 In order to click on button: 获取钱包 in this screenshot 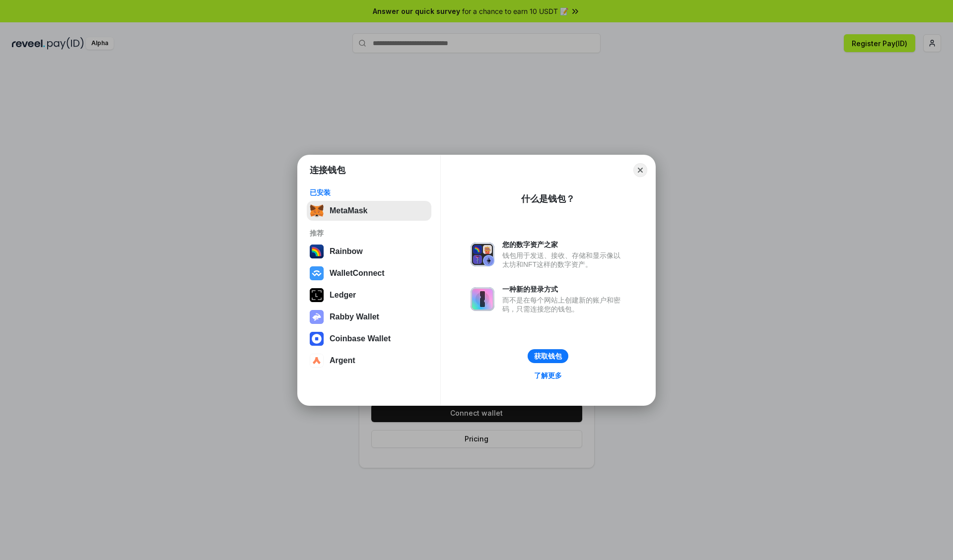, I will do `click(548, 356)`.